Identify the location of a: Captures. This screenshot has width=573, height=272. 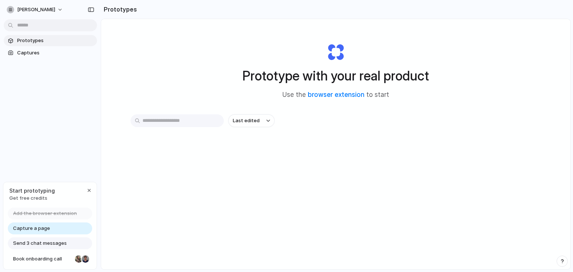
(50, 53).